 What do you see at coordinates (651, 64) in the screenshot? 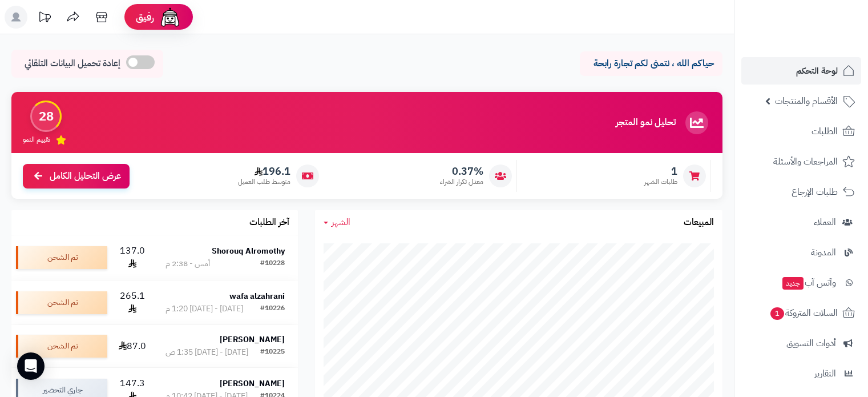
I see `p: حياكم الله ، نتمنى لكم تجارة رابحة` at bounding box center [651, 64].